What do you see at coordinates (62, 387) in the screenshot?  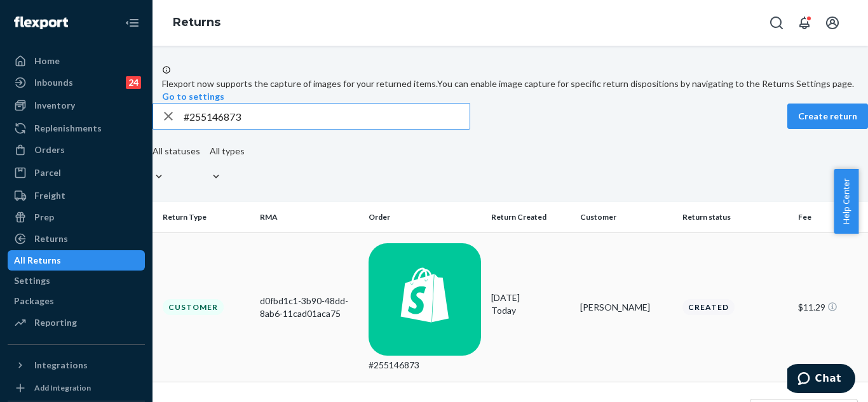 I see `div: Add Integration` at bounding box center [62, 387].